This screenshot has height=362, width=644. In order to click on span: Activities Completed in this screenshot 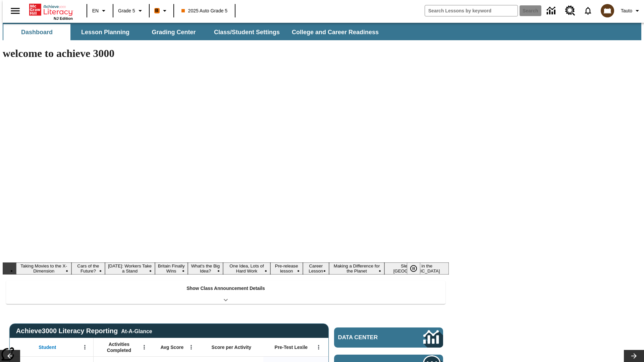, I will do `click(119, 347)`.